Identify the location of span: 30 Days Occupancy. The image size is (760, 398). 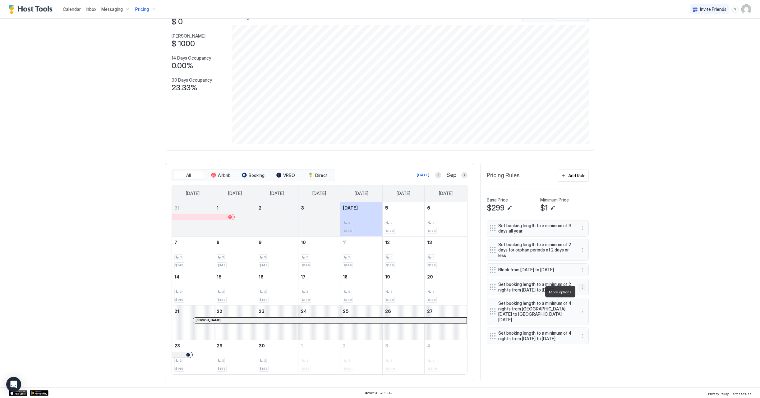
(192, 80).